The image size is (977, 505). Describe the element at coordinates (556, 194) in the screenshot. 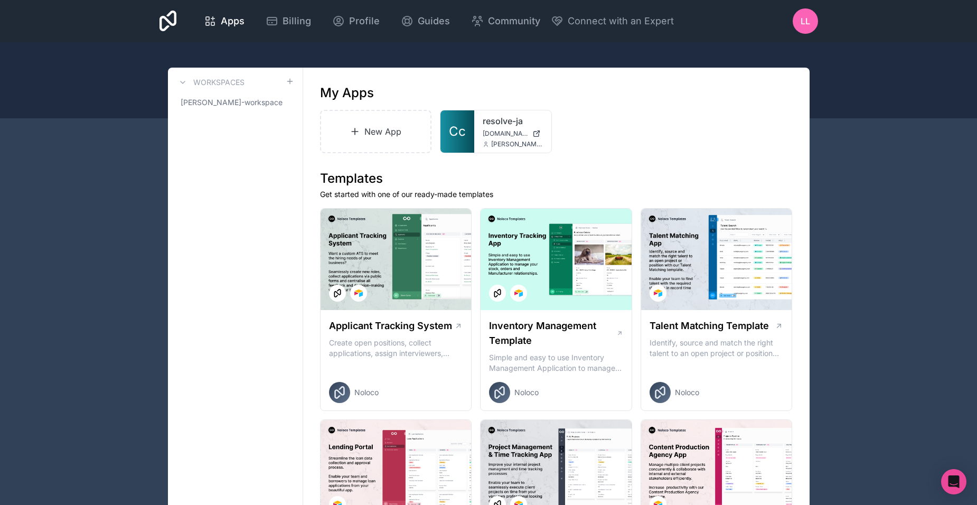

I see `p: Get started with one of our ready-made templates` at that location.